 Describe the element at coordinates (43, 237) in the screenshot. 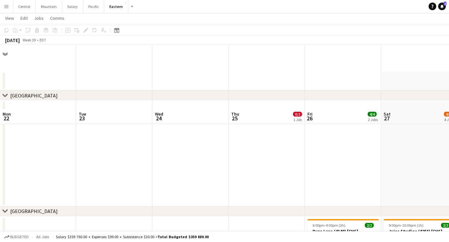

I see `span: All jobs` at that location.